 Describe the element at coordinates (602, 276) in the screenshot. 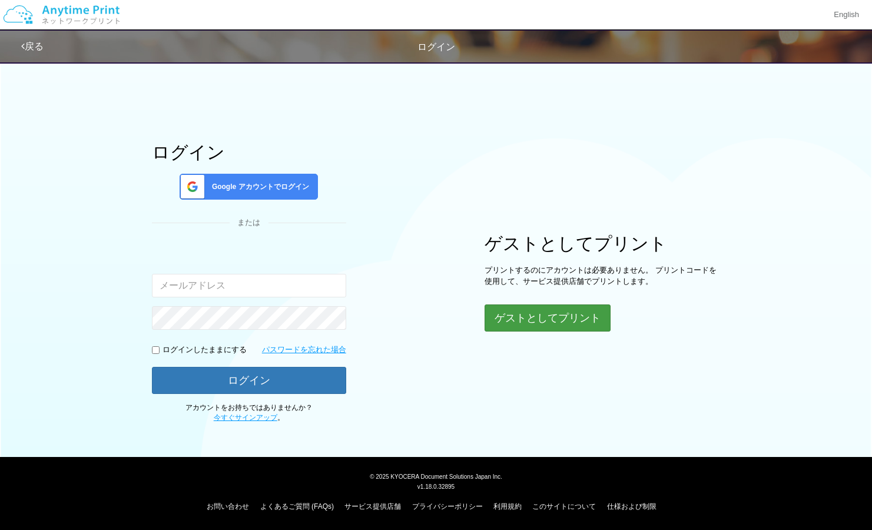

I see `p: プリントするのにアカウントは必要ありません。 プリントコードを使用して、サービス提供店舗でプリントします。` at that location.